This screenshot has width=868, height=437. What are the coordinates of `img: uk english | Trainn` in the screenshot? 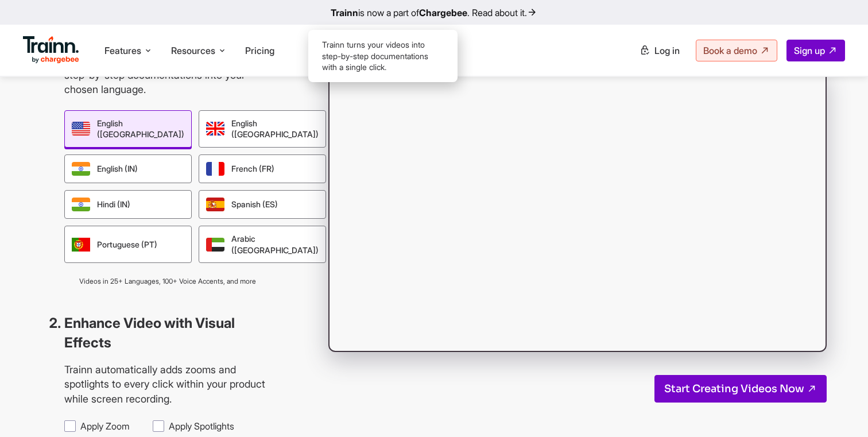 It's located at (215, 129).